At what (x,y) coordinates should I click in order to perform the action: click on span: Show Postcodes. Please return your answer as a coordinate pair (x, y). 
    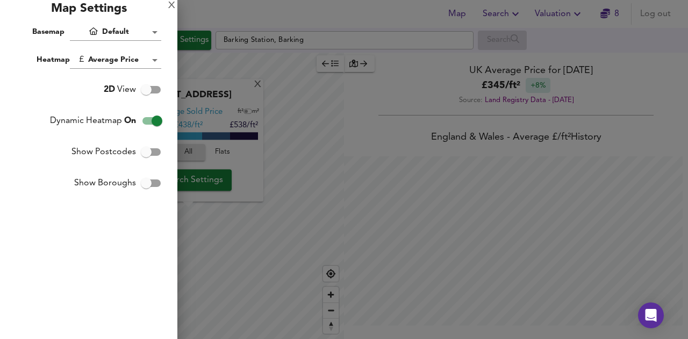
    Looking at the image, I should click on (104, 152).